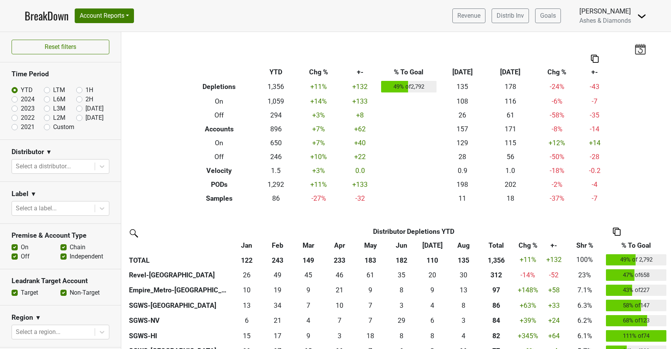 Image resolution: width=671 pixels, height=349 pixels. Describe the element at coordinates (595, 157) in the screenshot. I see `td: -28` at that location.